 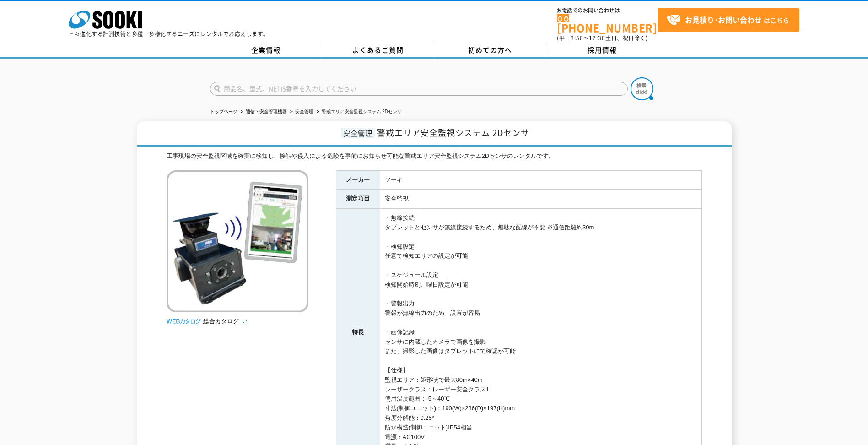 What do you see at coordinates (602, 38) in the screenshot?
I see `span: (平日 ～ 土日、祝日除く)` at bounding box center [602, 38].